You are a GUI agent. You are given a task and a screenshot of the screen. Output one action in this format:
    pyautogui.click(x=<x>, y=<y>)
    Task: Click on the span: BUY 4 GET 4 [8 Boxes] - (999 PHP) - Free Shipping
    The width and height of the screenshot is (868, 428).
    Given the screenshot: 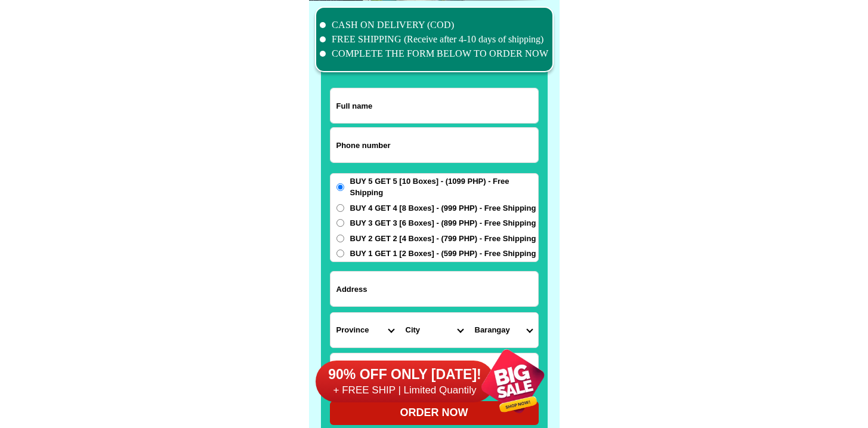 What is the action you would take?
    pyautogui.click(x=443, y=208)
    